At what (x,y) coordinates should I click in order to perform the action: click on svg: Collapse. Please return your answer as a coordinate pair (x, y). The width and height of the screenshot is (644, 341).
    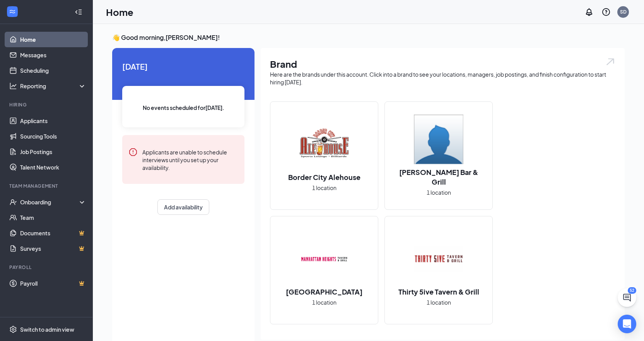
    Looking at the image, I should click on (78, 12).